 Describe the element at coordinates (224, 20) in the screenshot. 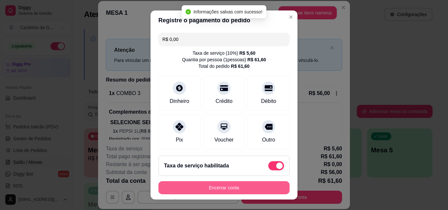

I see `header: Registre o pagamento do pedido` at that location.